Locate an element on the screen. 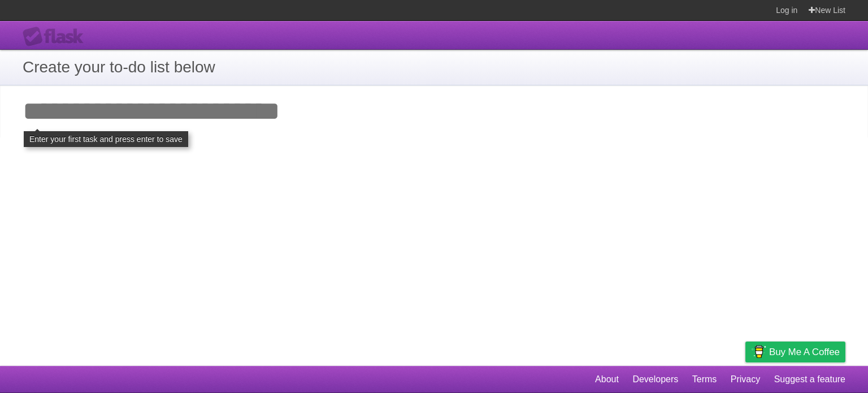 Image resolution: width=868 pixels, height=393 pixels. img: Buy me a coffee is located at coordinates (758, 352).